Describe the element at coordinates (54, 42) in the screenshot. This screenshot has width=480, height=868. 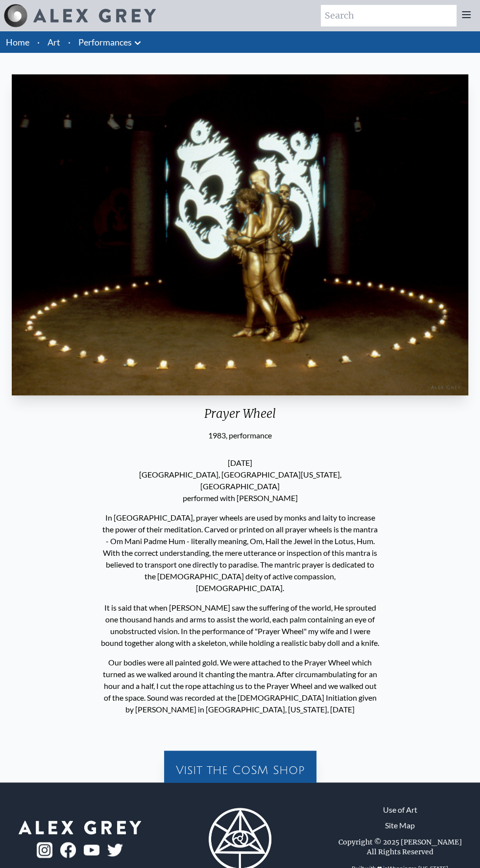
I see `a: Art` at that location.